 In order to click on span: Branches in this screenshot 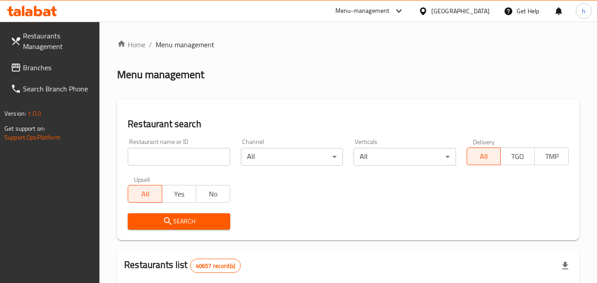, I will do `click(58, 68)`.